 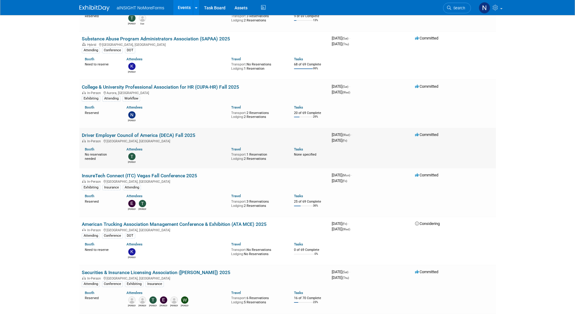 I want to click on div: 16 of 70 Complete, so click(x=310, y=299).